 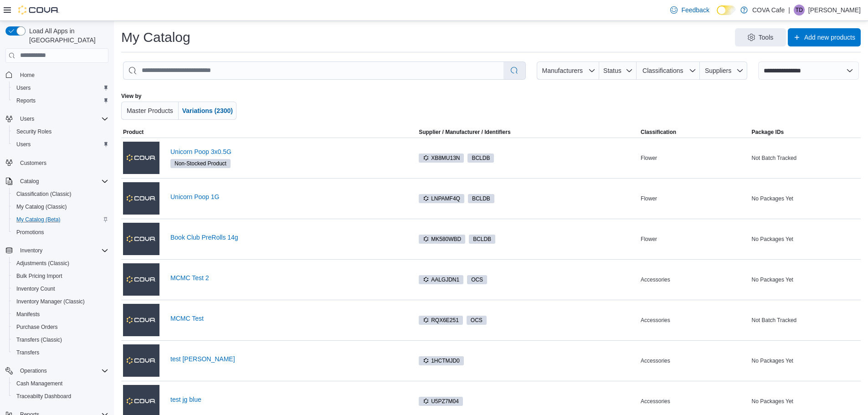 I want to click on button: Traceabilty Dashboard, so click(x=61, y=396).